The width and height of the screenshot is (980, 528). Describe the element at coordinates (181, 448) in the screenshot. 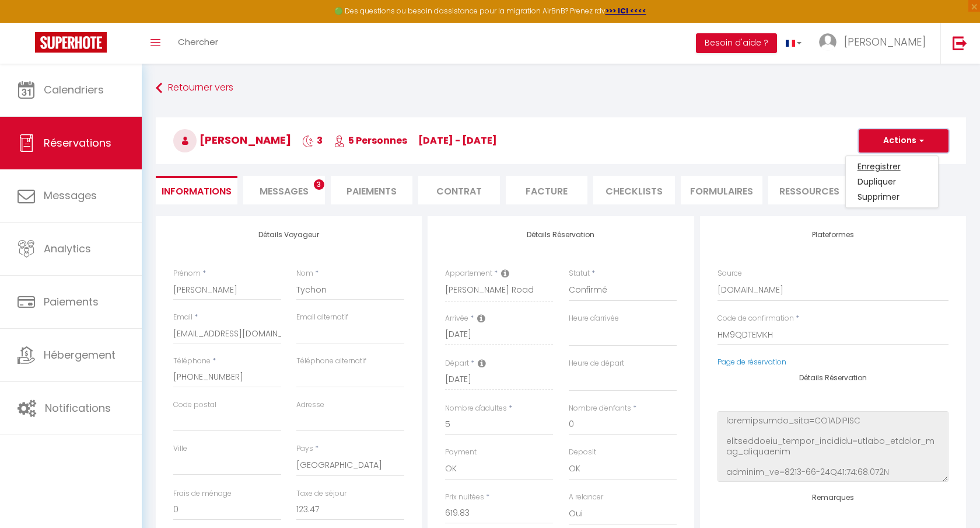

I see `label: Ville` at that location.